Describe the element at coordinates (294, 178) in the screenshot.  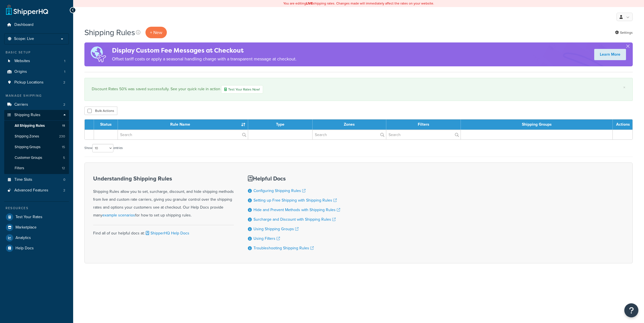
I see `h3: Helpful Docs` at that location.